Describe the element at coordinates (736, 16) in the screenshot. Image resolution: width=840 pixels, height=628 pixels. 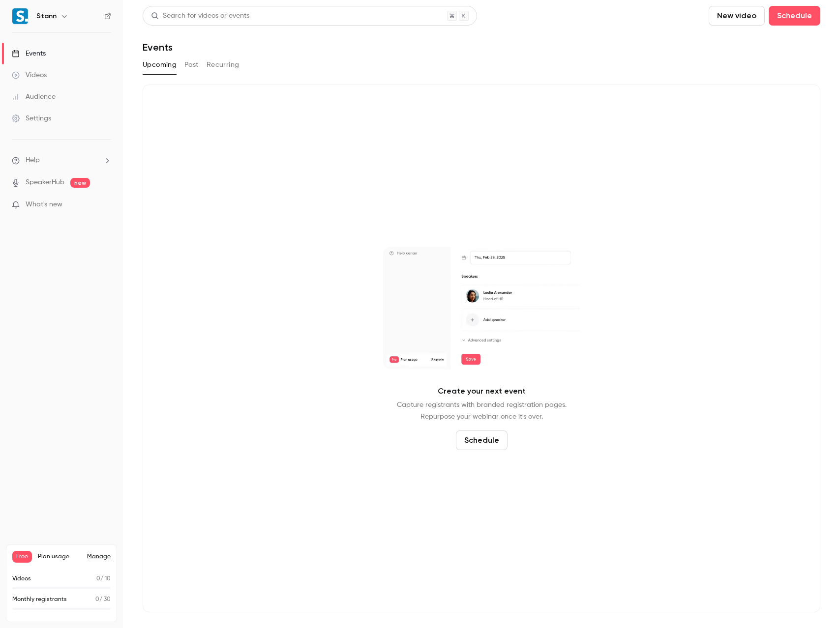
I see `button: New video` at that location.